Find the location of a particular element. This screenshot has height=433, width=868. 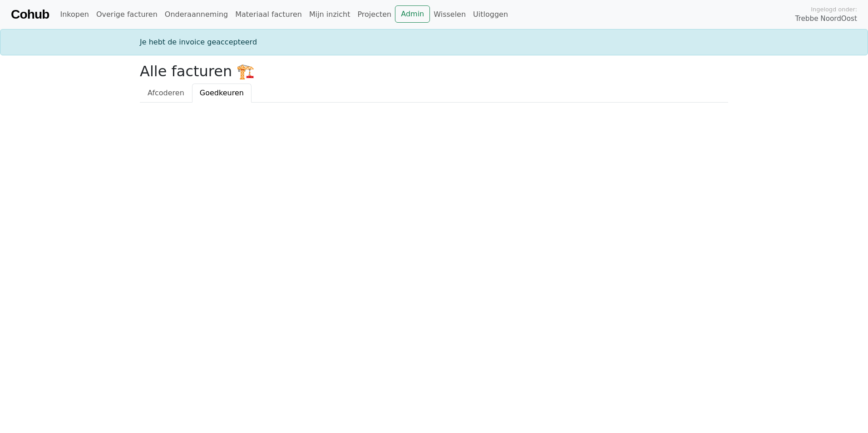

a: Overige facturen is located at coordinates (126, 14).